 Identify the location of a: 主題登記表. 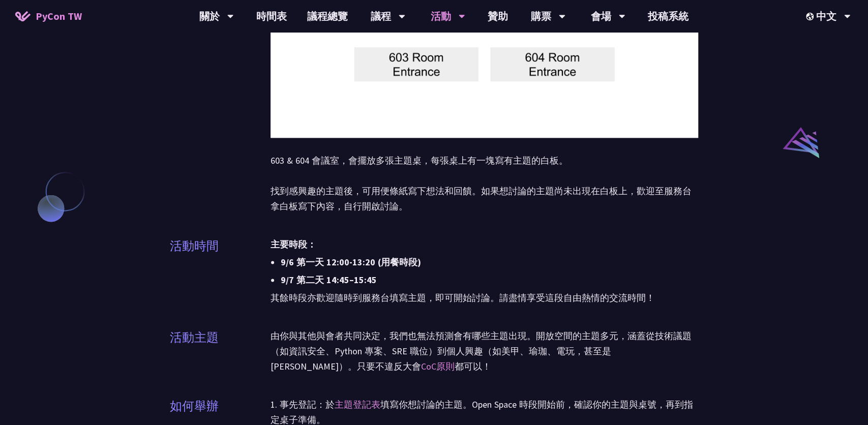
(358, 404).